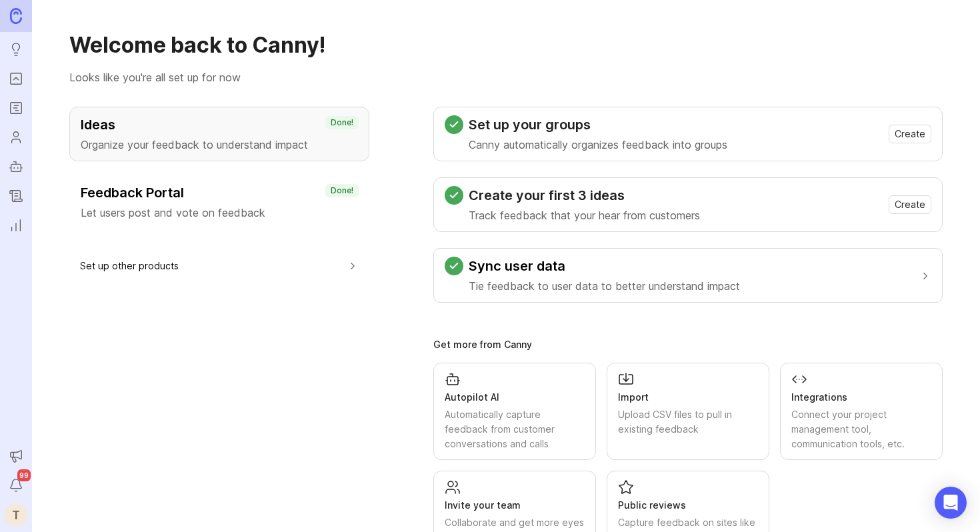 The image size is (980, 532). What do you see at coordinates (862, 411) in the screenshot?
I see `a: IntegrationsConnect your project management tool, communication tools, etc.` at bounding box center [862, 411].